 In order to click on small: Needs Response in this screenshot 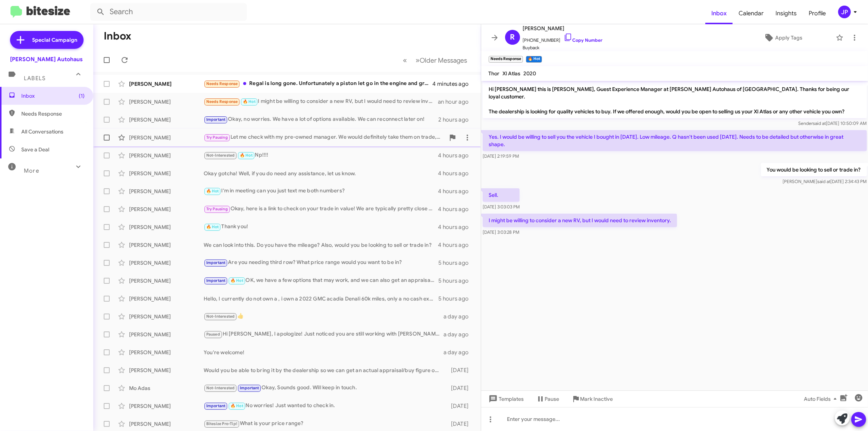, I will do `click(506, 59)`.